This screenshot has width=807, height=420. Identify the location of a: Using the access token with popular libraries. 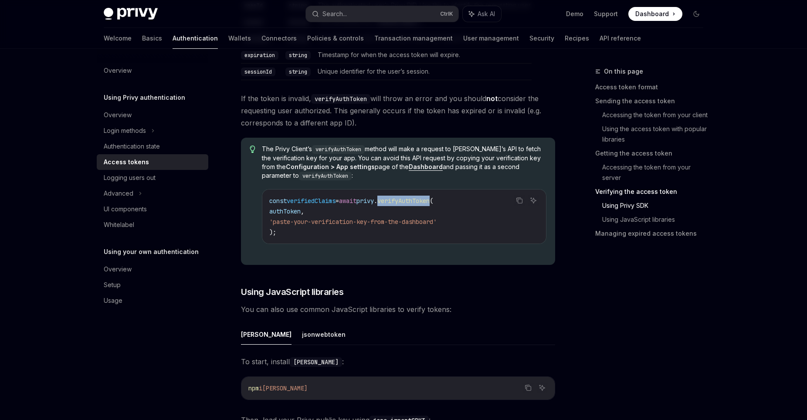
(656, 134).